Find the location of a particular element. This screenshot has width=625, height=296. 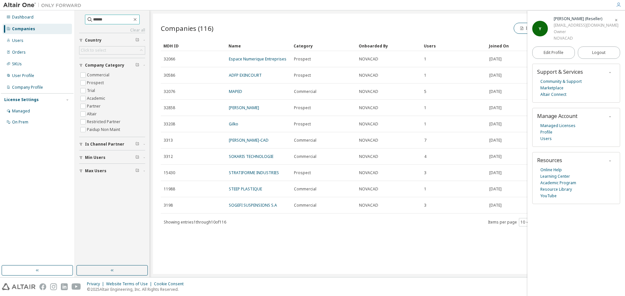

span: 7 is located at coordinates (425, 141).